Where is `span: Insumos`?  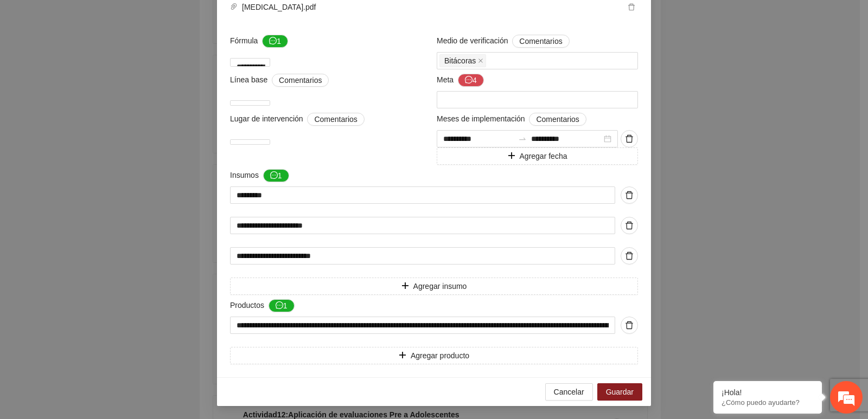
span: Insumos is located at coordinates (259, 176).